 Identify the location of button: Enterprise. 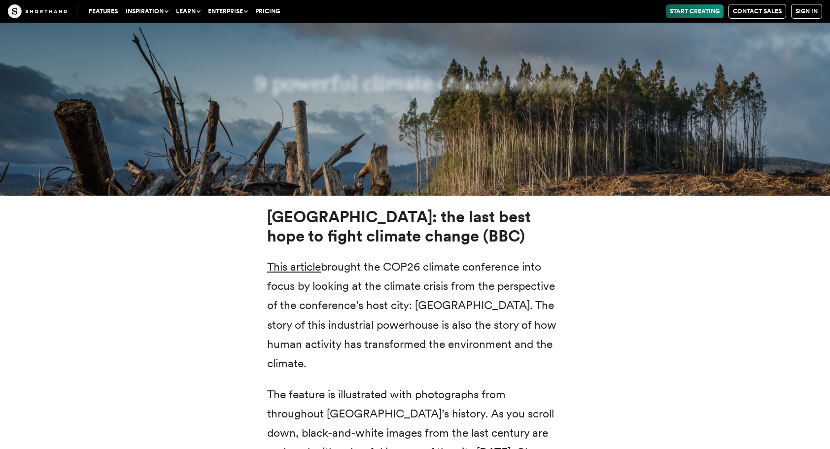
(228, 11).